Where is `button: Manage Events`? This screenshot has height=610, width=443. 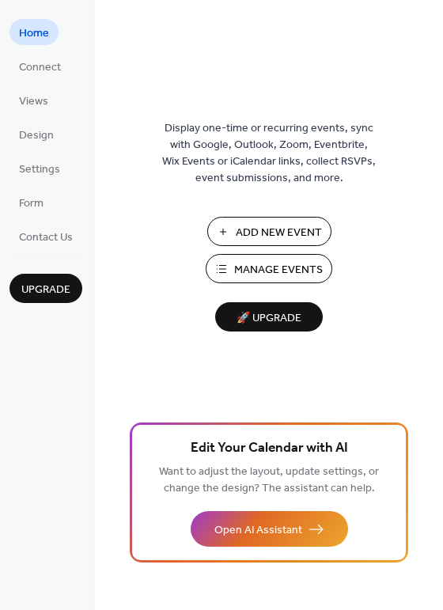 button: Manage Events is located at coordinates (269, 268).